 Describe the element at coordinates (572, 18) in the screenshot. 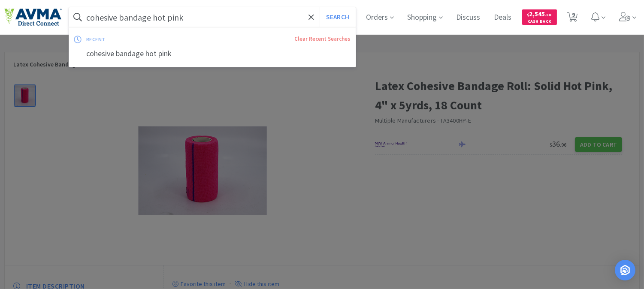

I see `a: 9` at that location.